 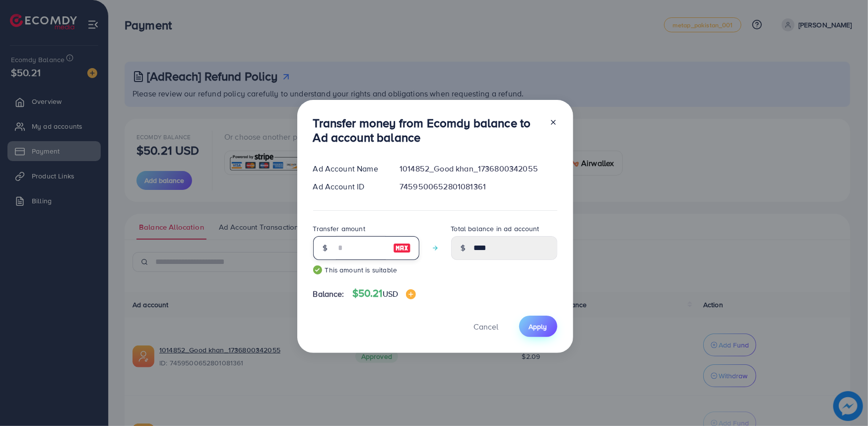 What do you see at coordinates (428, 130) in the screenshot?
I see `h3: Transfer money from Ecomdy balance to Ad account balance` at bounding box center [428, 130].